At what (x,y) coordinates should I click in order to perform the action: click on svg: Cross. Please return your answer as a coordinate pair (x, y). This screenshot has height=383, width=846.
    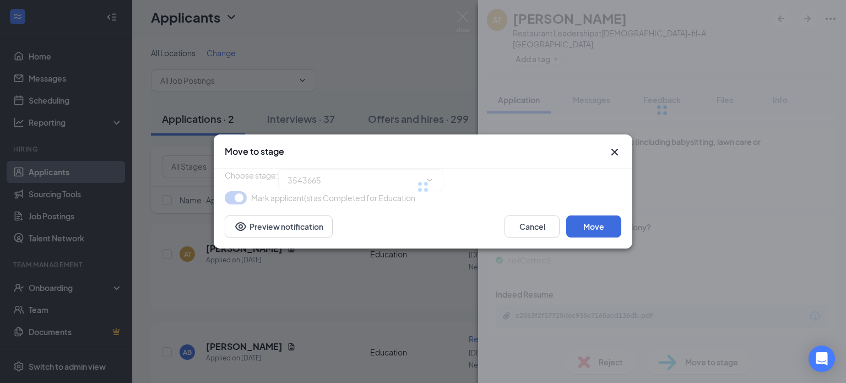
    Looking at the image, I should click on (615, 152).